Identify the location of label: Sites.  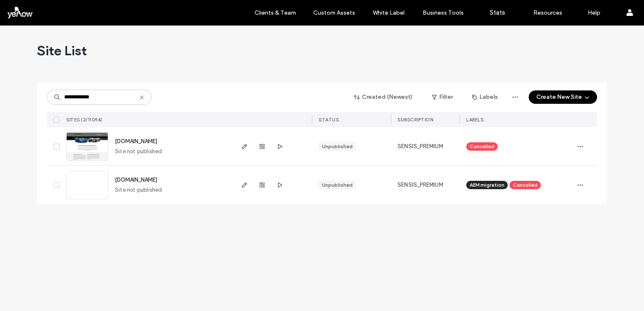
(221, 12).